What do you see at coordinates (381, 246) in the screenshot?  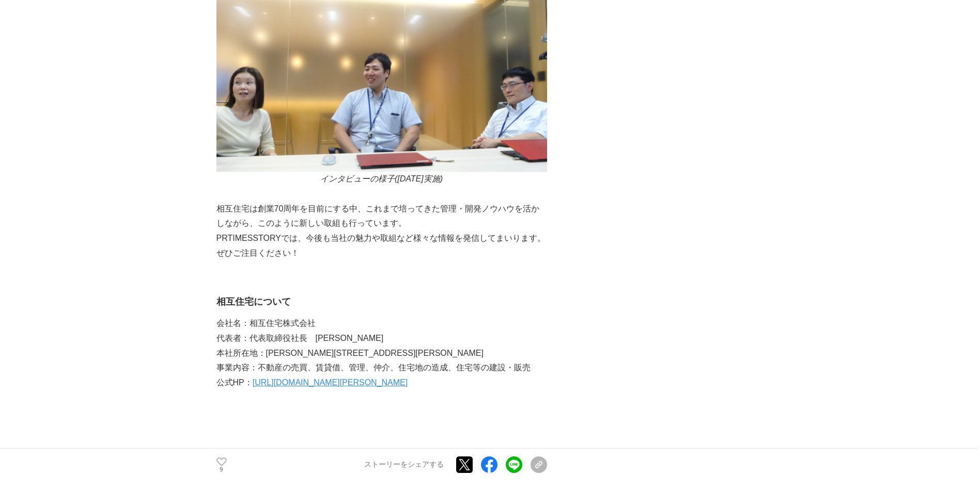 I see `p: PRTIMESSTORYでは、今後も当社の魅力や取組など様々な情報を発信してまいります。ぜひご注目ください！` at bounding box center [381, 246].